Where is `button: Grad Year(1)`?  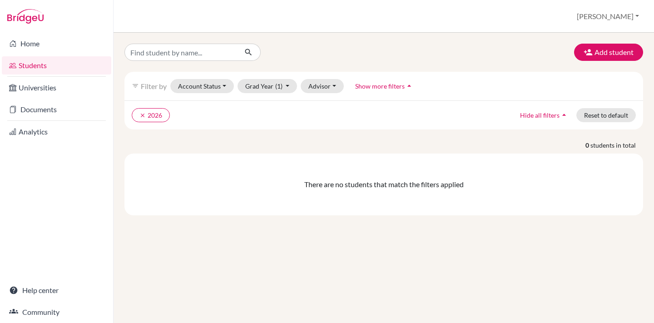 button: Grad Year(1) is located at coordinates (267, 86).